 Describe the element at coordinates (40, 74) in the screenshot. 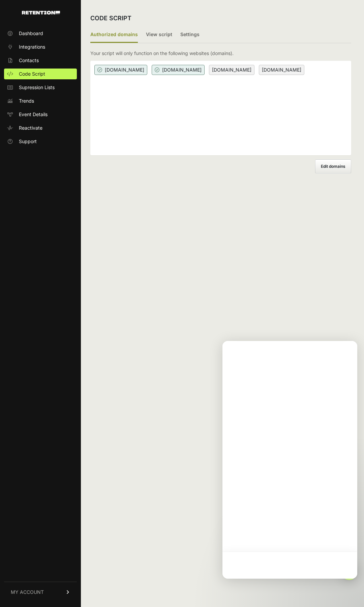

I see `a: Code Script` at that location.